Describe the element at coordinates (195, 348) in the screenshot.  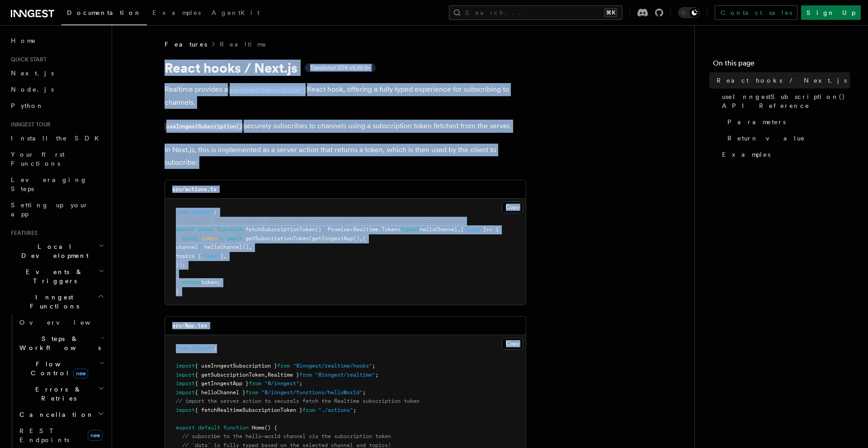
I see `span: "use client"` at that location.